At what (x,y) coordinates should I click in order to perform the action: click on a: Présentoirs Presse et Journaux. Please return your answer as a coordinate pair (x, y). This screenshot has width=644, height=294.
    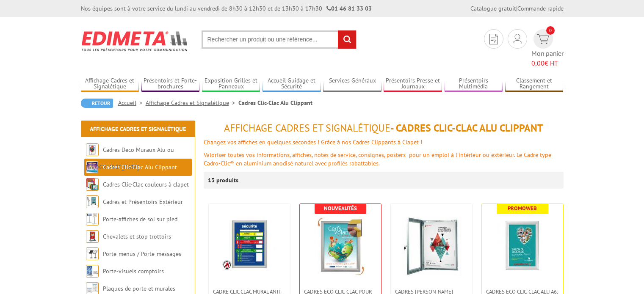
    Looking at the image, I should click on (413, 84).